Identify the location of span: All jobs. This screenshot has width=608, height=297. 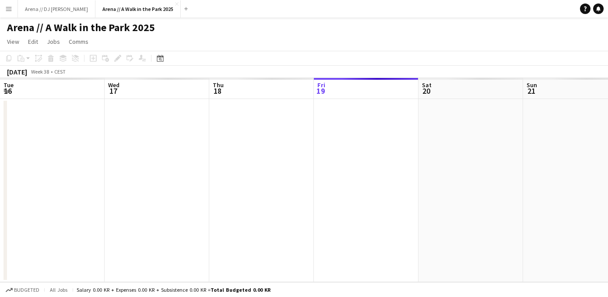
(59, 289).